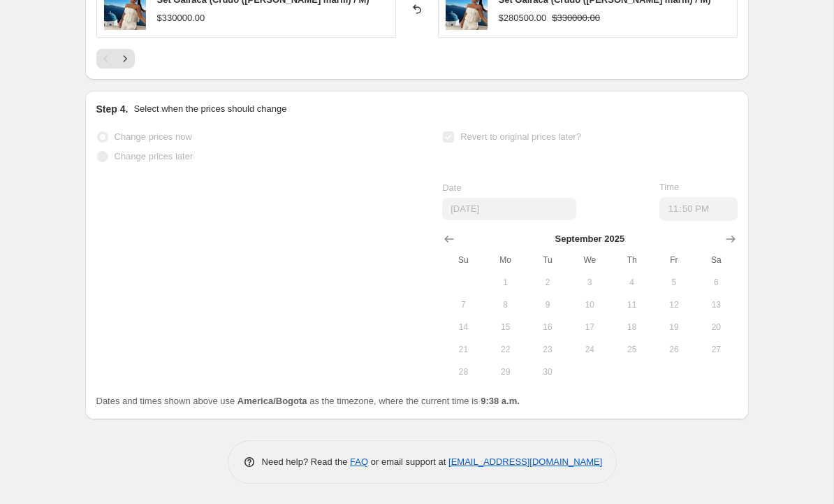 This screenshot has width=834, height=504. I want to click on button: Saturday September 13 2025, so click(716, 305).